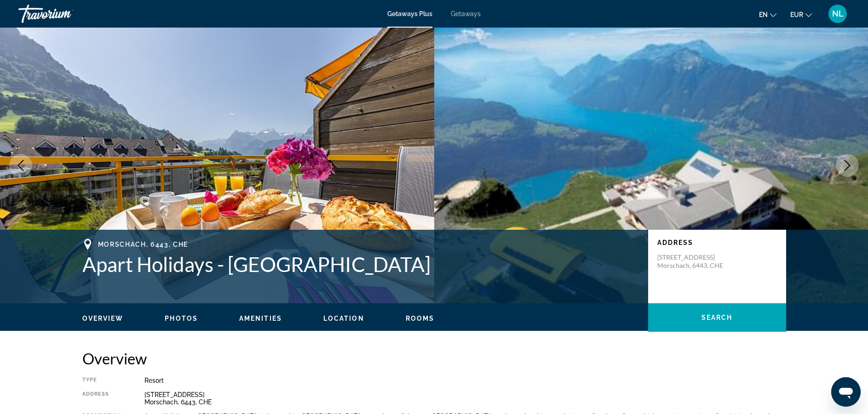 The width and height of the screenshot is (868, 414). What do you see at coordinates (410, 14) in the screenshot?
I see `span: Getaways Plus` at bounding box center [410, 14].